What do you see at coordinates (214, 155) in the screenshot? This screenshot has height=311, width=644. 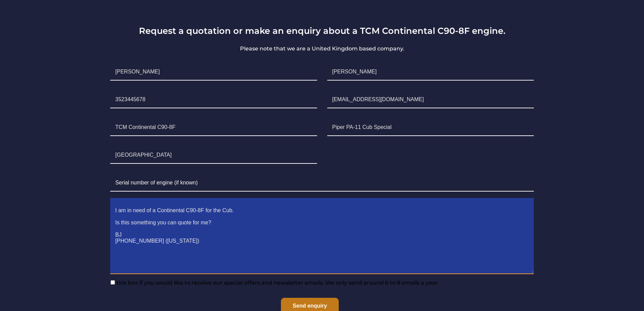 I see `input: Country of Origin of the Engine*` at bounding box center [214, 155].